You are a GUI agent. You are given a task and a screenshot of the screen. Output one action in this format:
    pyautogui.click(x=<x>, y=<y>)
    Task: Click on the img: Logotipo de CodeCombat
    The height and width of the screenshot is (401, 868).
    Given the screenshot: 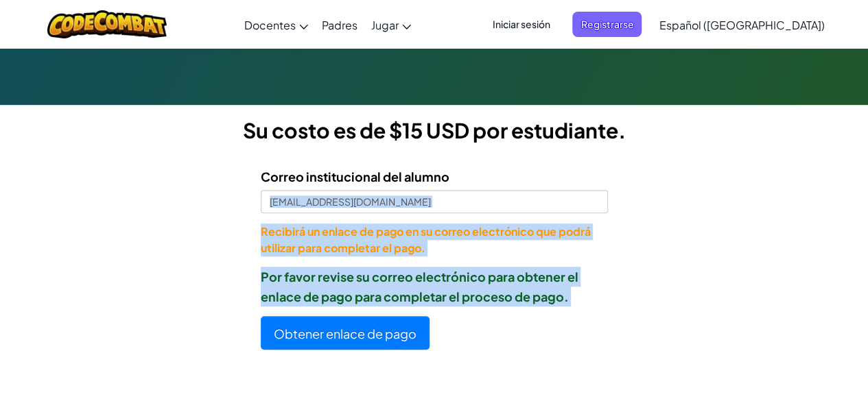 What is the action you would take?
    pyautogui.click(x=107, y=24)
    